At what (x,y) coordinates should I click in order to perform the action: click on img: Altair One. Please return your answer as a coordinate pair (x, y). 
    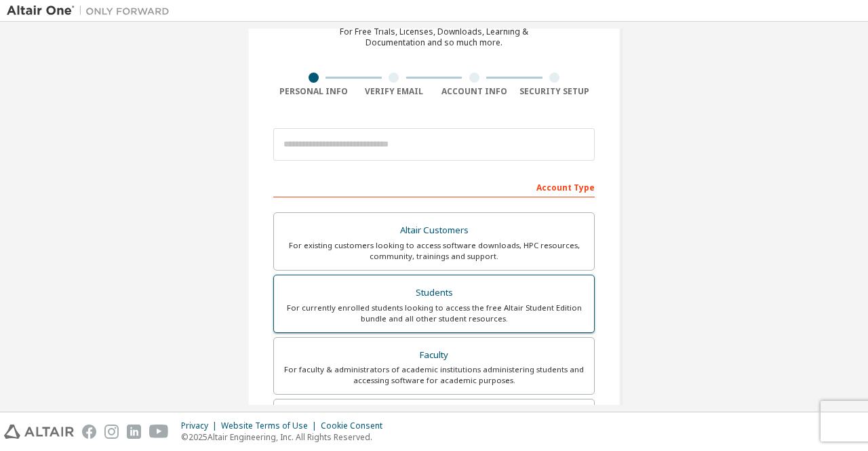
    Looking at the image, I should click on (92, 11).